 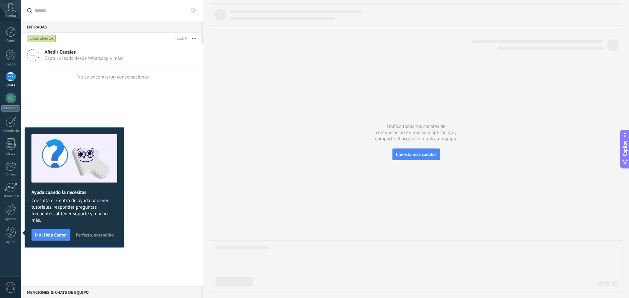 What do you see at coordinates (11, 85) in the screenshot?
I see `div: Chats` at bounding box center [11, 85].